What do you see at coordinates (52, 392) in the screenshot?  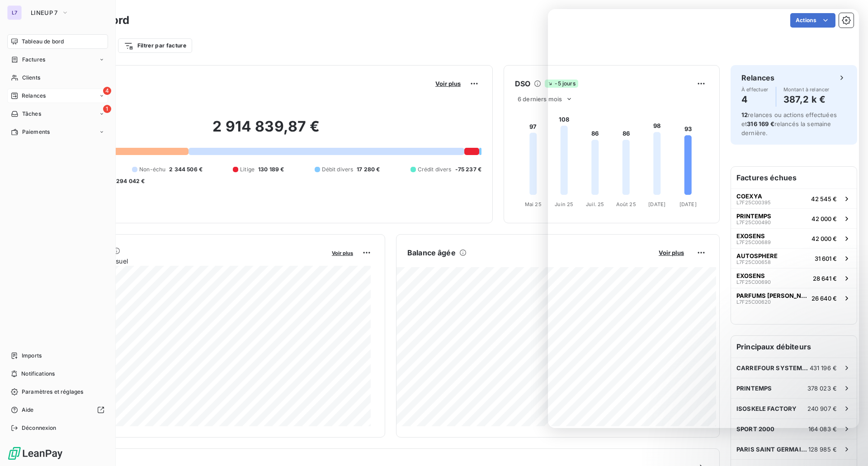 I see `span: Paramètres et réglages` at bounding box center [52, 392].